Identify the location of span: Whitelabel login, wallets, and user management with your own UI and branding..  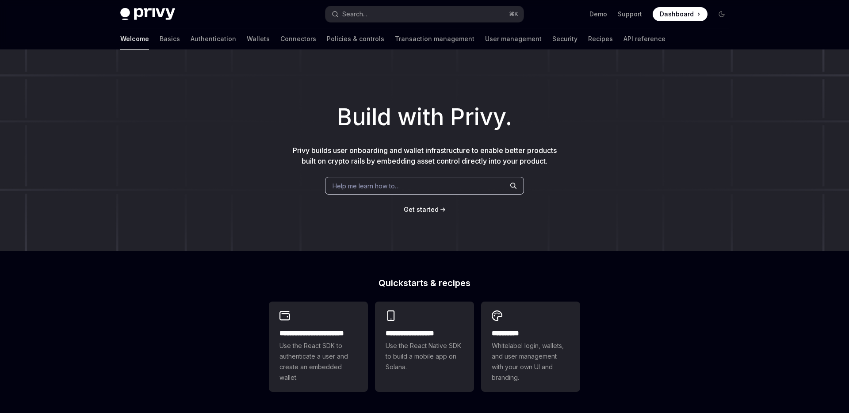
(531, 362).